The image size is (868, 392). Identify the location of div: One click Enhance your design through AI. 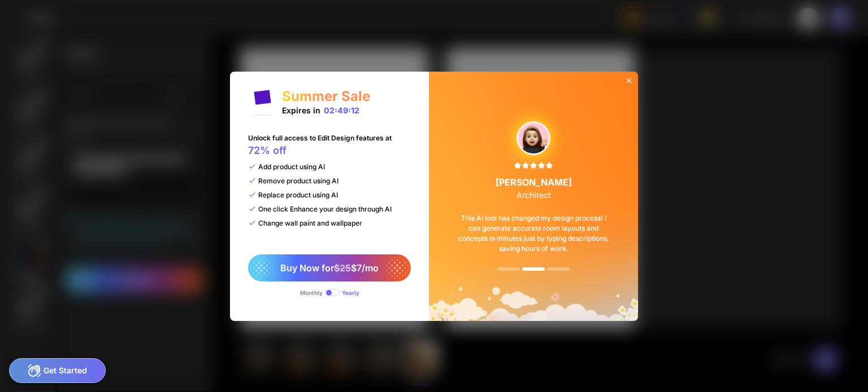
(320, 209).